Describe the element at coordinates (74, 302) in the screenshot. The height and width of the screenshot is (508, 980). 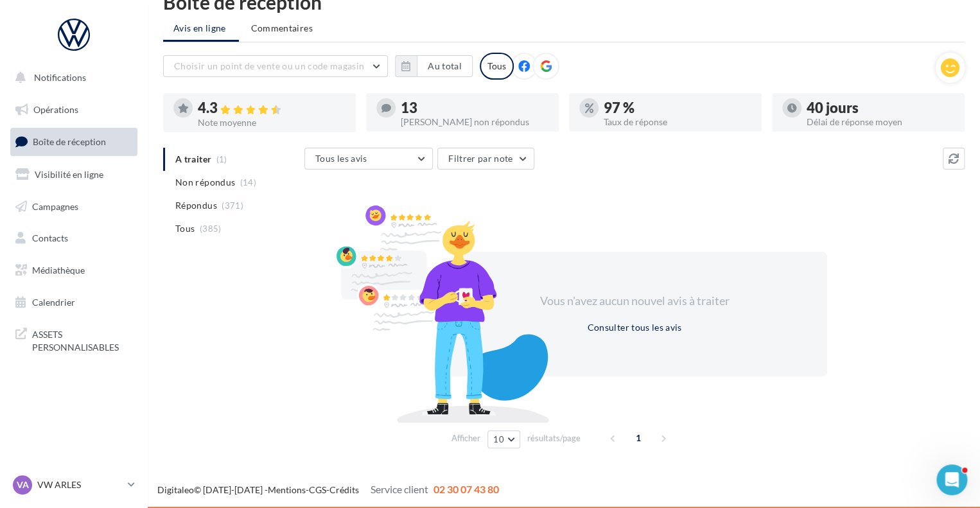
I see `a: Calendrier` at that location.